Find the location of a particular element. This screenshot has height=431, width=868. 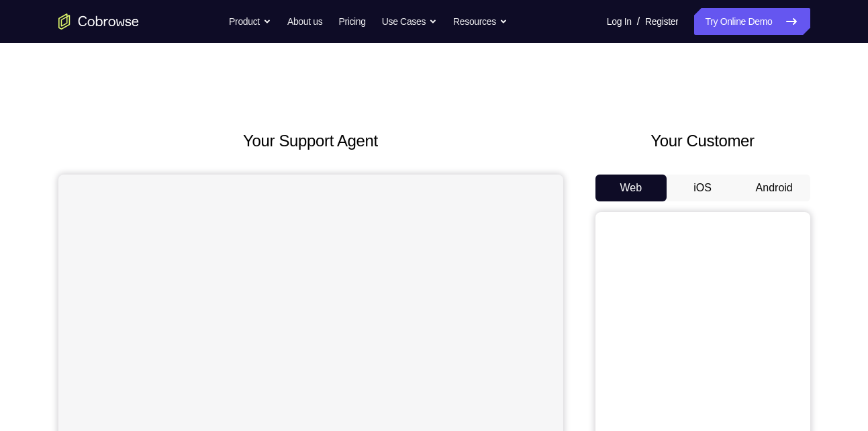

button: Resources is located at coordinates (480, 21).